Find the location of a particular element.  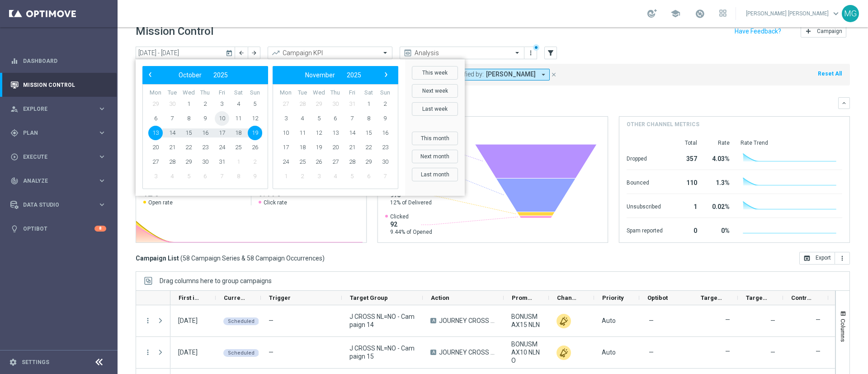

i: filter_alt is located at coordinates (551, 53).